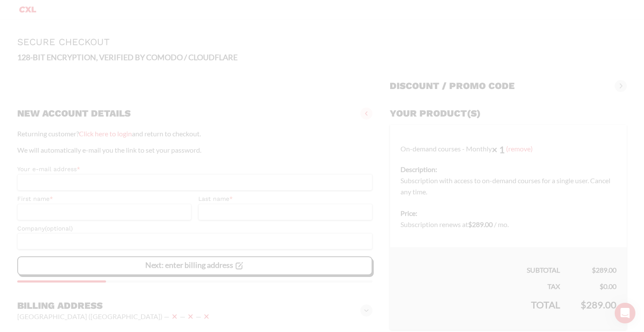 This screenshot has width=644, height=332. I want to click on td: On-demand courses - Monthly, so click(508, 164).